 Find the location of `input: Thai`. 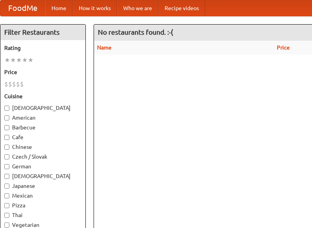

input: Thai is located at coordinates (7, 215).